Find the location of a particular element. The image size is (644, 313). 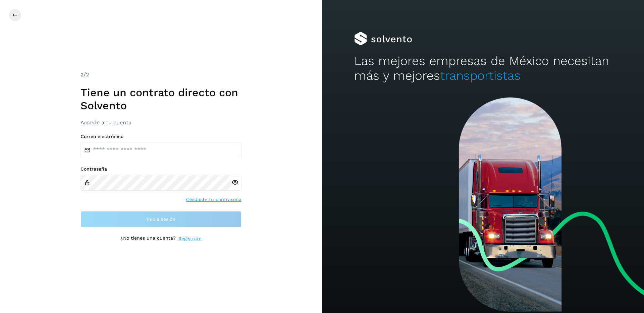

span: 2 is located at coordinates (82, 75).